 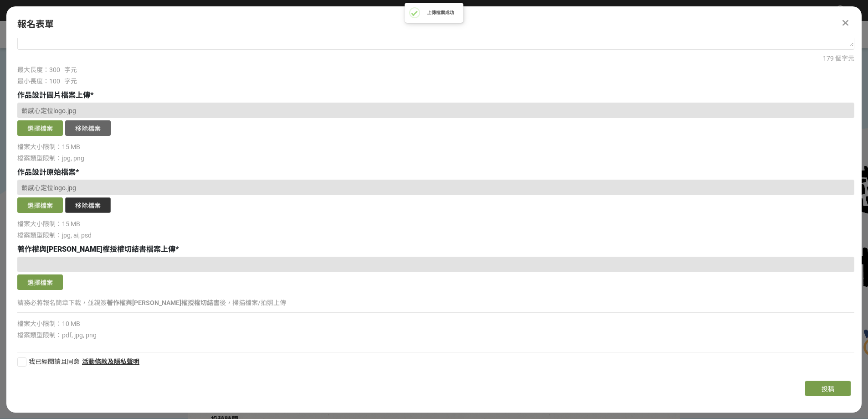 What do you see at coordinates (54, 235) in the screenshot?
I see `span: 檔案類型限制：jpg, ai, psd` at bounding box center [54, 235].